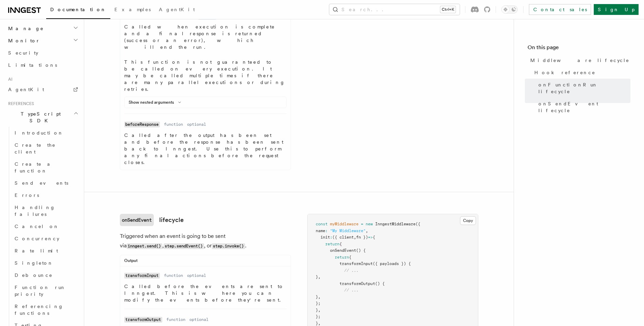 This screenshot has height=326, width=644. I want to click on span: "My Middleware", so click(348, 231).